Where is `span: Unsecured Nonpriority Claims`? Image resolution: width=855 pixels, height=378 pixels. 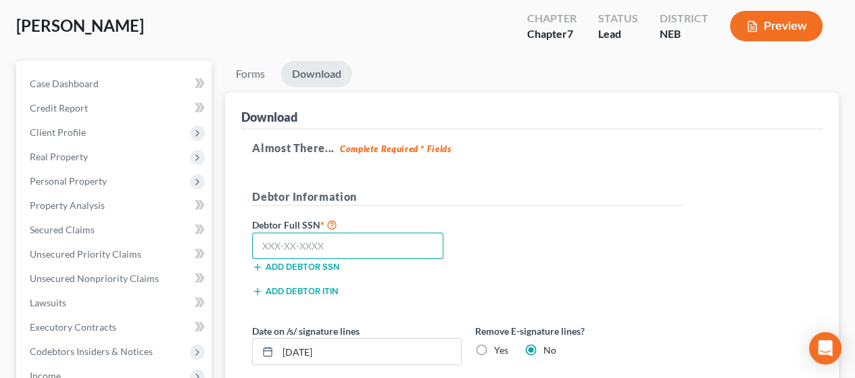
span: Unsecured Nonpriority Claims is located at coordinates (94, 278).